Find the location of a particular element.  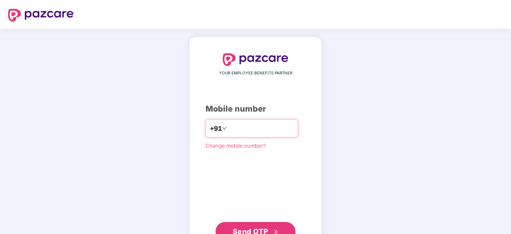

div: Mobile number is located at coordinates (255, 109).